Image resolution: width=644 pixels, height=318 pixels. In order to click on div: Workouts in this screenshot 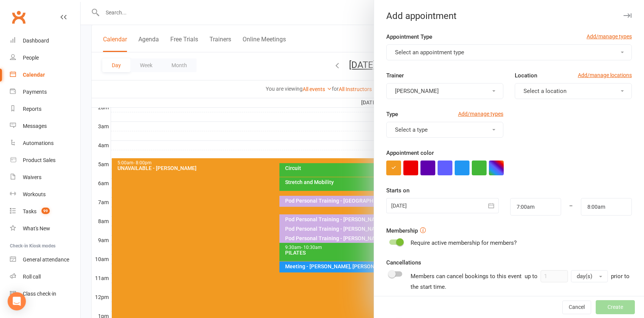, I will do `click(34, 195)`.